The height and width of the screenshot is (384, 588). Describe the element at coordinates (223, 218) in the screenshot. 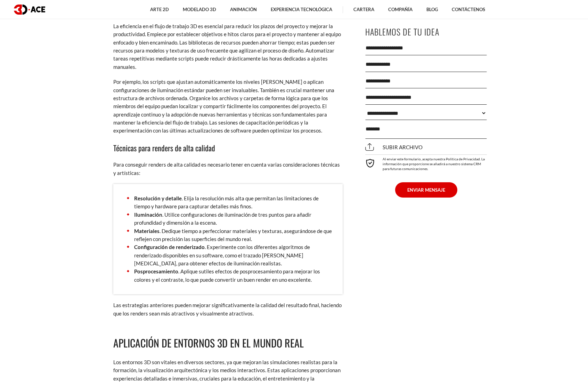

I see `font: . Utilice configuraciones de iluminación de tres puntos para añadir profundidad y dimensión a la ...` at that location.